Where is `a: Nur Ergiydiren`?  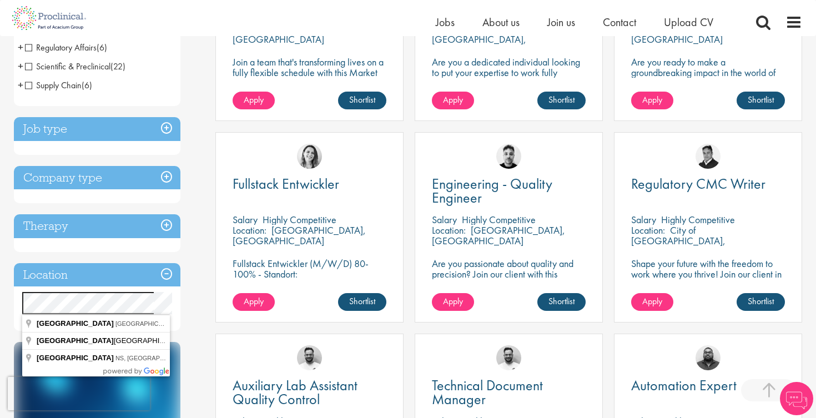 a: Nur Ergiydiren is located at coordinates (309, 156).